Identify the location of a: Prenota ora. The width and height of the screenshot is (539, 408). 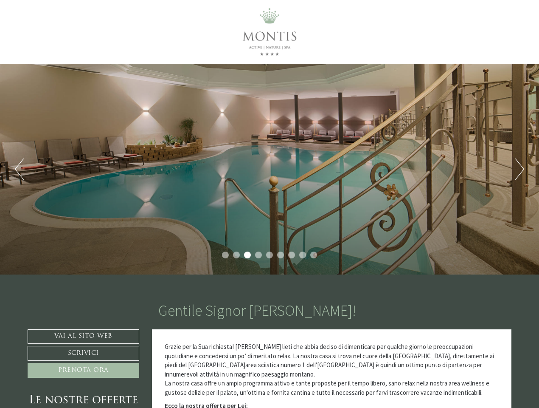
(83, 370).